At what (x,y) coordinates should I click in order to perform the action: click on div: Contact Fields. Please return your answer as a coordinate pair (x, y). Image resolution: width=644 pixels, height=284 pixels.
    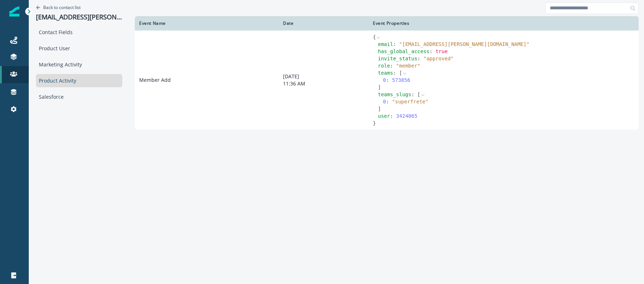
    Looking at the image, I should click on (79, 32).